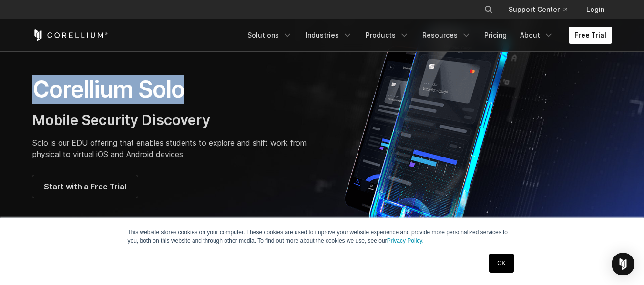  Describe the element at coordinates (173, 90) in the screenshot. I see `h1: Corellium Solo` at that location.